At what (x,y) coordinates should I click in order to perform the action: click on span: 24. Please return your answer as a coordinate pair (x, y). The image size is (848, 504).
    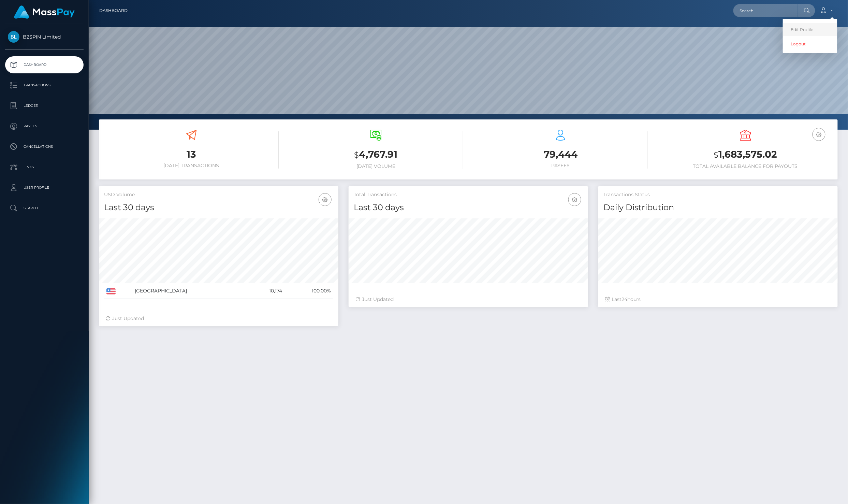
    Looking at the image, I should click on (625, 299).